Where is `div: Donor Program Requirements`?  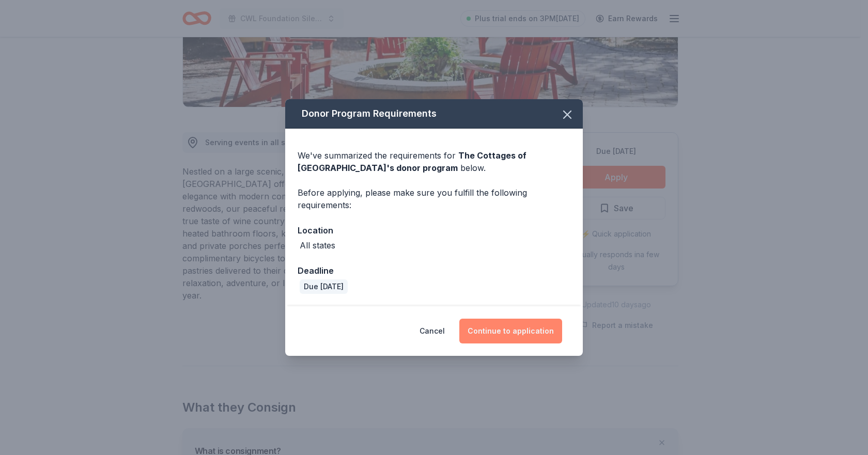 div: Donor Program Requirements is located at coordinates (434, 114).